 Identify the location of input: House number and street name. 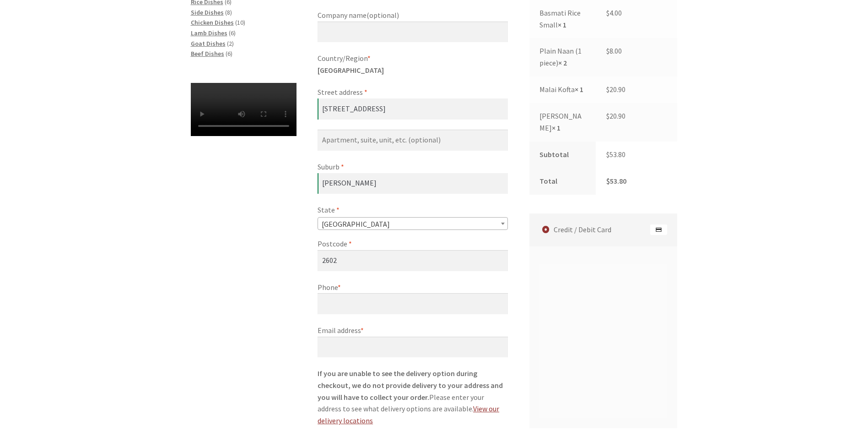
(412, 109).